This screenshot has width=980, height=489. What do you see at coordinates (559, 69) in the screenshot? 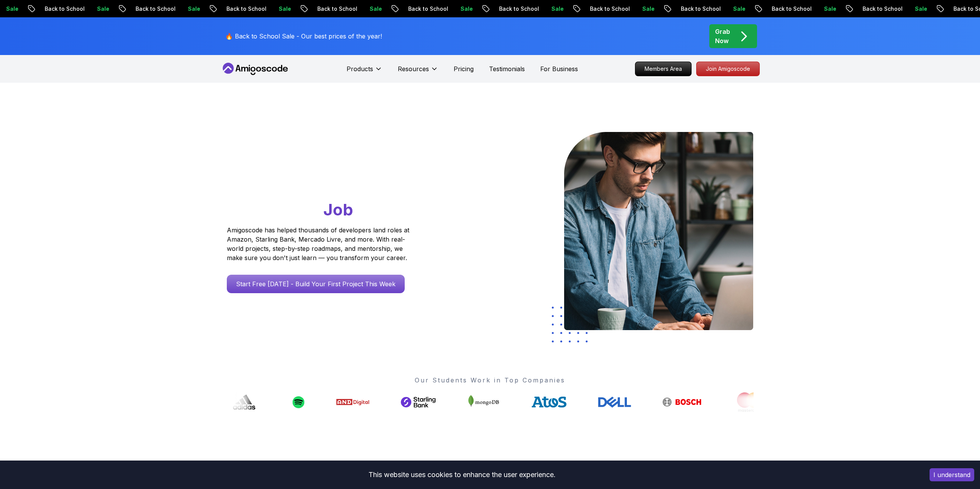
I see `a: For Business` at bounding box center [559, 69].